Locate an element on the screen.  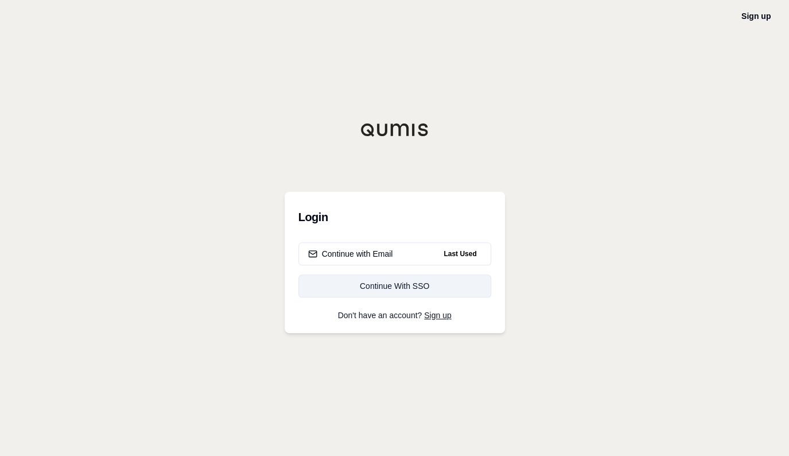
span: Last Used is located at coordinates (460, 254).